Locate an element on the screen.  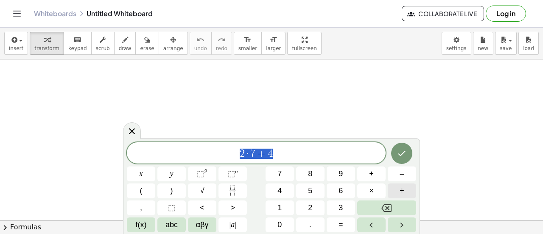
button: 2 is located at coordinates (310, 208).